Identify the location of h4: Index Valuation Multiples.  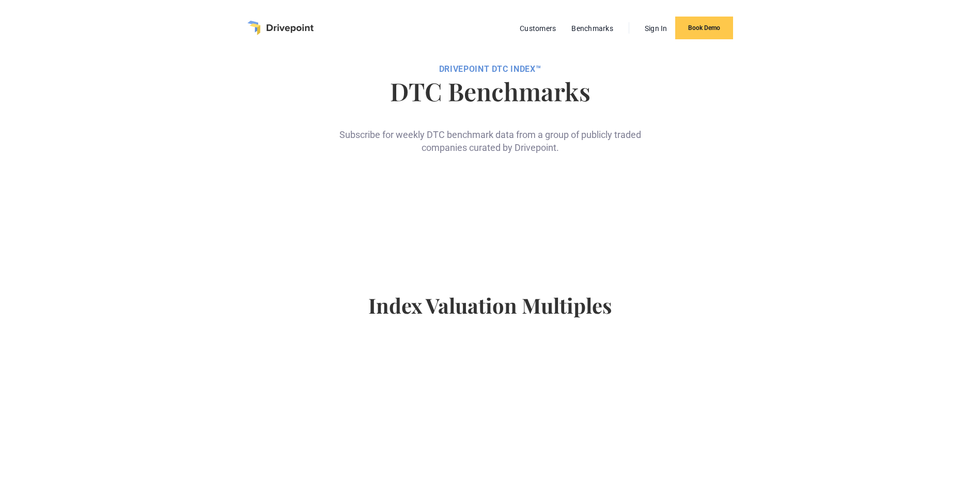
(490, 314).